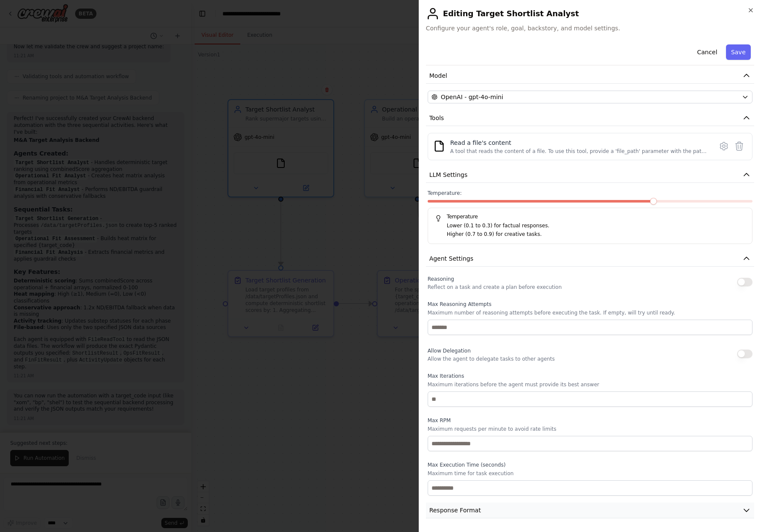 Image resolution: width=761 pixels, height=532 pixels. I want to click on label: Max Reasoning Attempts, so click(590, 304).